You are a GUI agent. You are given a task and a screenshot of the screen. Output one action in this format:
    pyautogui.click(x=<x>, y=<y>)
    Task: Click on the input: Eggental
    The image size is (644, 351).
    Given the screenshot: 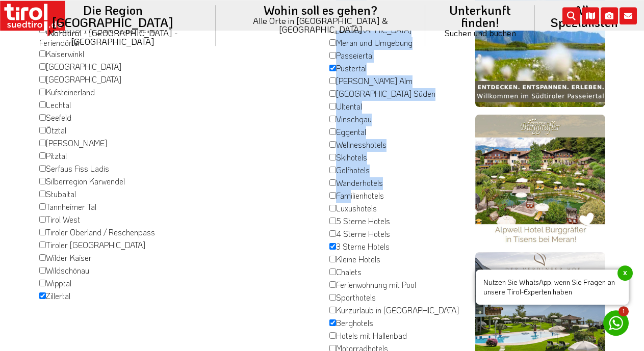 What is the action you would take?
    pyautogui.click(x=333, y=132)
    